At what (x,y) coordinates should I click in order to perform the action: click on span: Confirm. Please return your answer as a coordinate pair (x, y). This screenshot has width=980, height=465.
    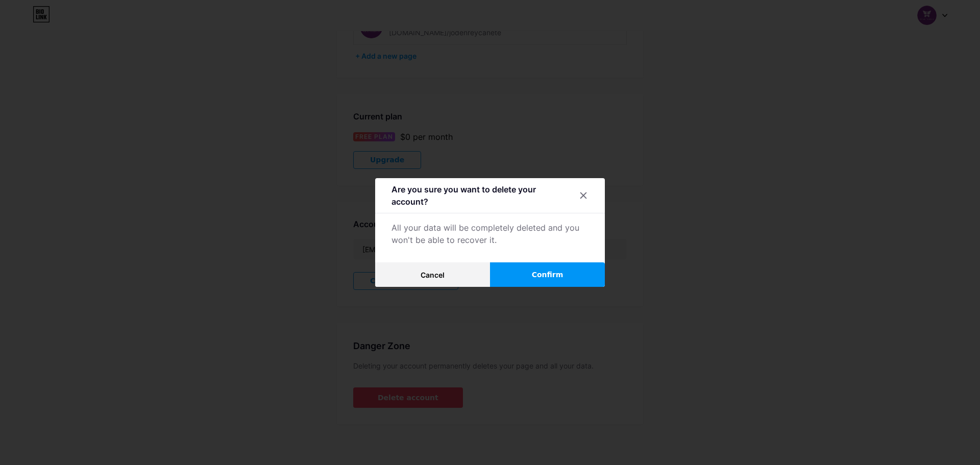
    Looking at the image, I should click on (547, 275).